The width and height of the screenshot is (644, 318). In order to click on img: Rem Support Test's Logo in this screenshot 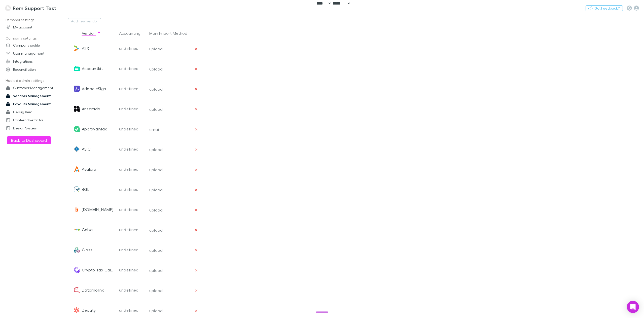, I will do `click(8, 8)`.